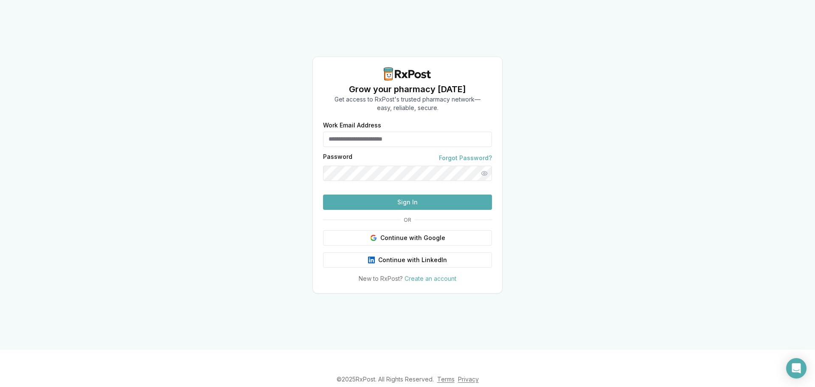  Describe the element at coordinates (484, 173) in the screenshot. I see `button: Show password` at that location.